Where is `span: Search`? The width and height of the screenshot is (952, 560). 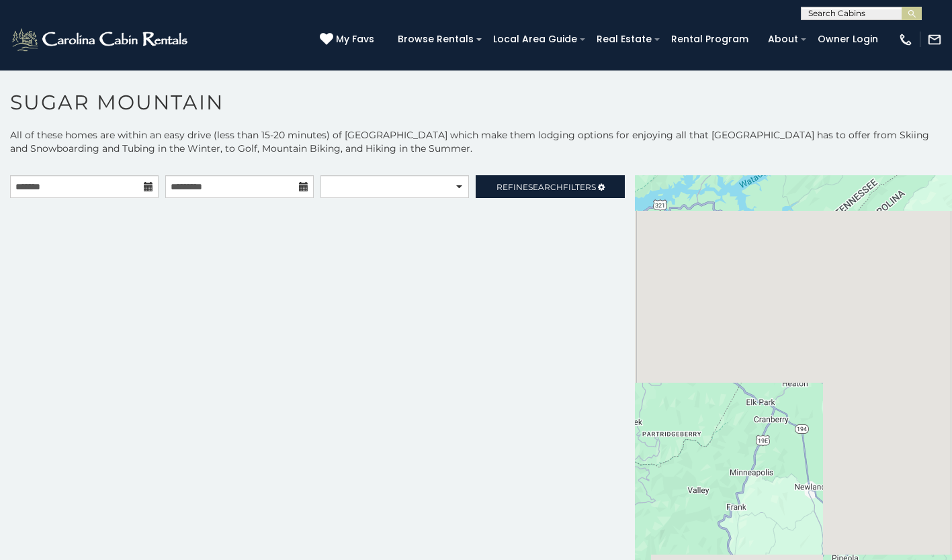
span: Search is located at coordinates (545, 187).